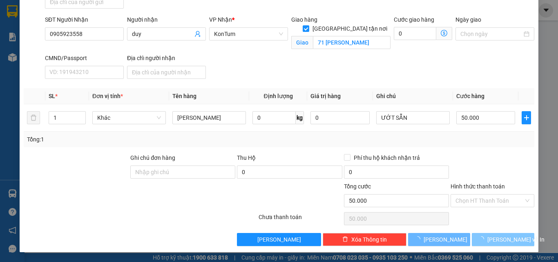 This screenshot has height=262, width=558. Describe the element at coordinates (153, 158) in the screenshot. I see `label: Ghi chú đơn hàng` at that location.